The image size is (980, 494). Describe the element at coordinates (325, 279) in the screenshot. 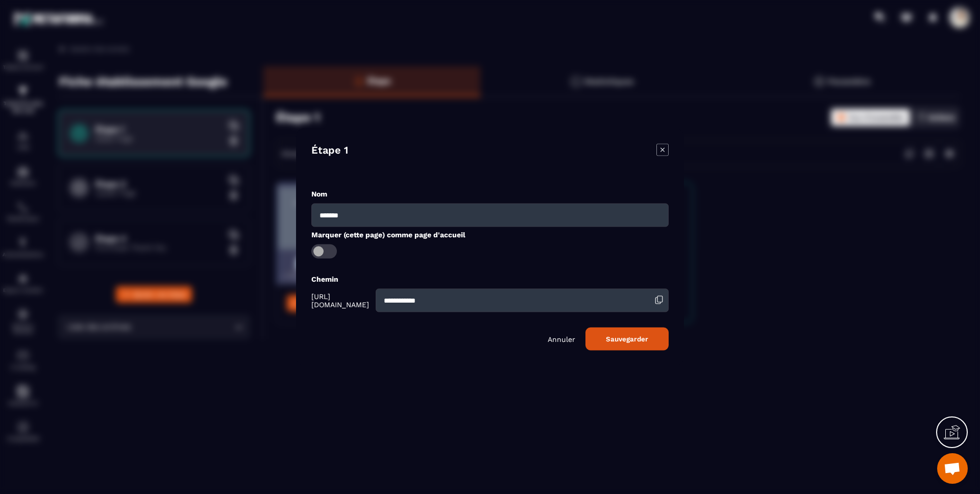

I see `label: Chemin` at that location.